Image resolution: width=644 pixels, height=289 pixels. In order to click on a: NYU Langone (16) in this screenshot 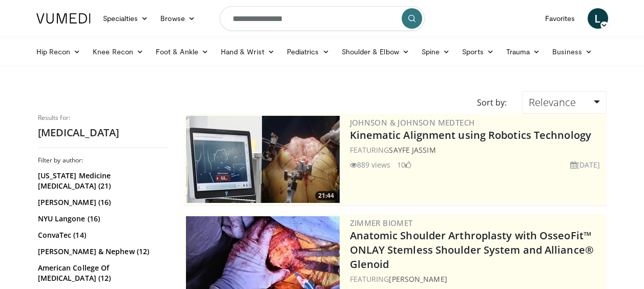, I will do `click(102, 219)`.